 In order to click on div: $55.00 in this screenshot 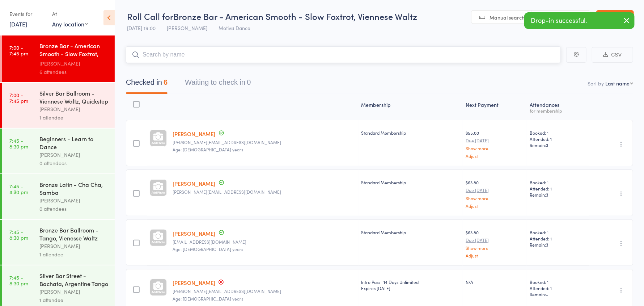, I will do `click(495, 144)`.